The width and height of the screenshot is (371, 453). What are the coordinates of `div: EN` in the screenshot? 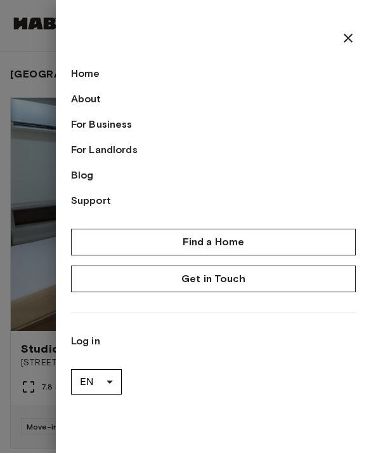 It's located at (97, 382).